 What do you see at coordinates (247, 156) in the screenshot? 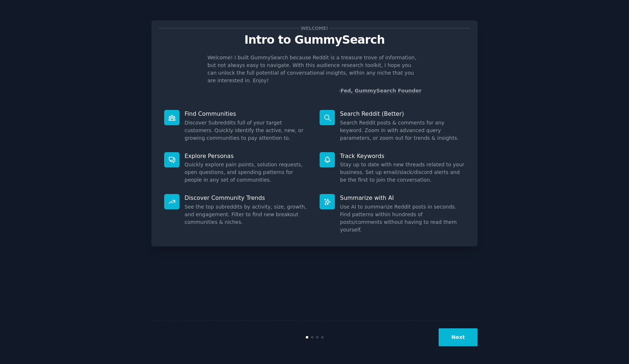
I see `p: Explore Personas` at bounding box center [247, 156].